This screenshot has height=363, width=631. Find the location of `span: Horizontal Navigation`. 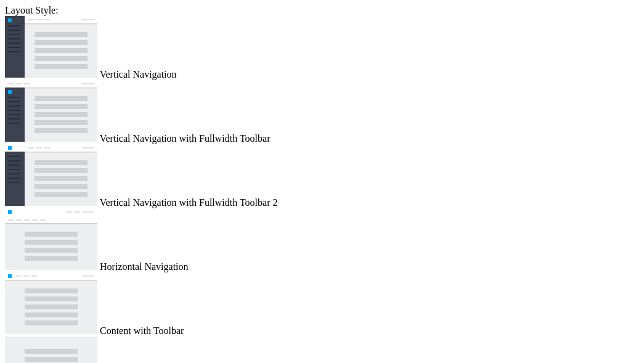

span: Horizontal Navigation is located at coordinates (144, 266).